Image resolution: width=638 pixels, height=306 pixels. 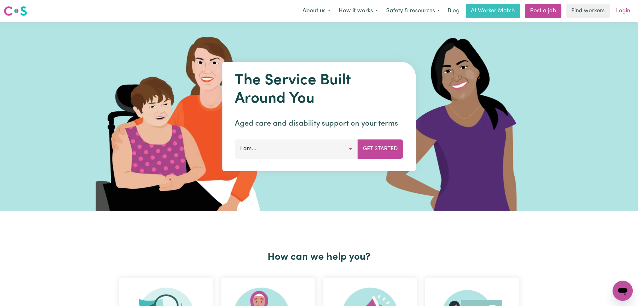 I want to click on h1: The Service Built Around You, so click(x=319, y=90).